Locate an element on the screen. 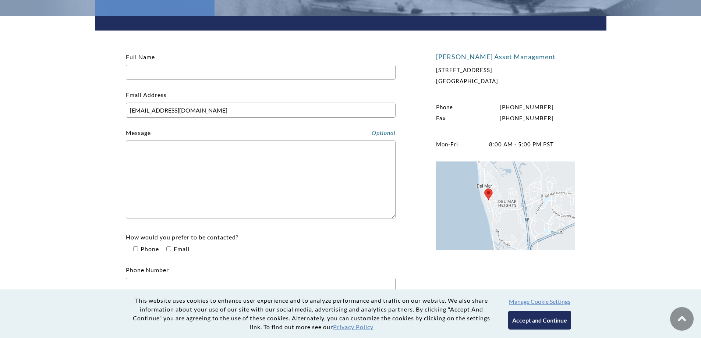 The width and height of the screenshot is (701, 338). button: Accept and Continue is located at coordinates (540, 320).